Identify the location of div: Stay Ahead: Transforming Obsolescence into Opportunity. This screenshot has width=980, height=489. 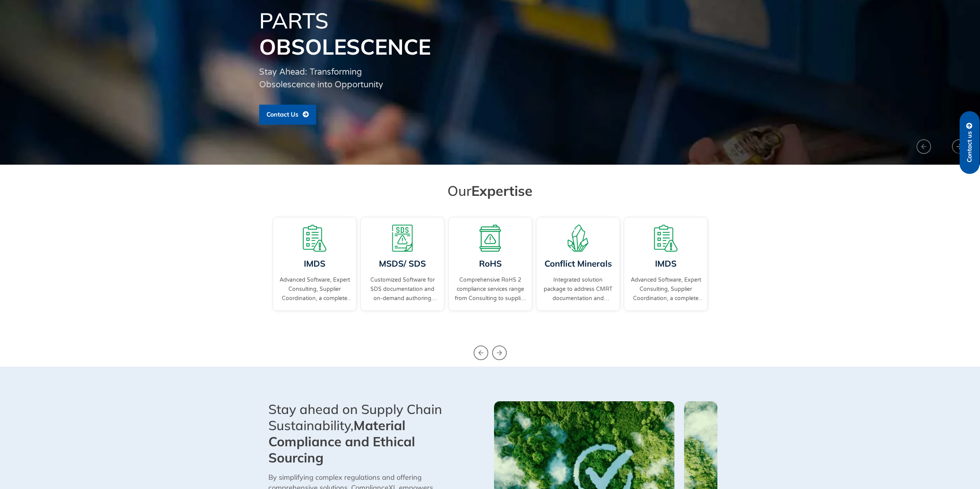
(324, 79).